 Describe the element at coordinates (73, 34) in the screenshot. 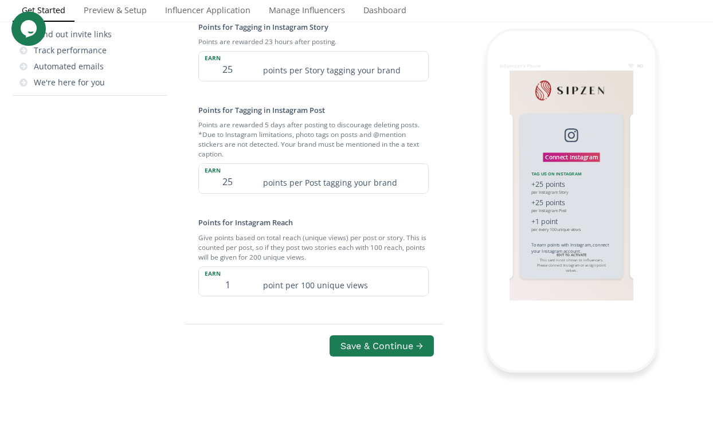

I see `div: Send out invite links` at that location.